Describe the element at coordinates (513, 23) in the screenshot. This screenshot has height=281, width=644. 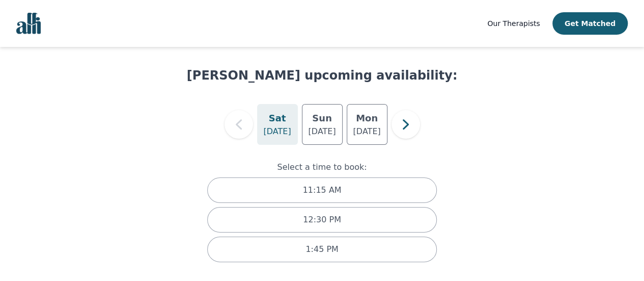
I see `a: Our Therapists` at that location.